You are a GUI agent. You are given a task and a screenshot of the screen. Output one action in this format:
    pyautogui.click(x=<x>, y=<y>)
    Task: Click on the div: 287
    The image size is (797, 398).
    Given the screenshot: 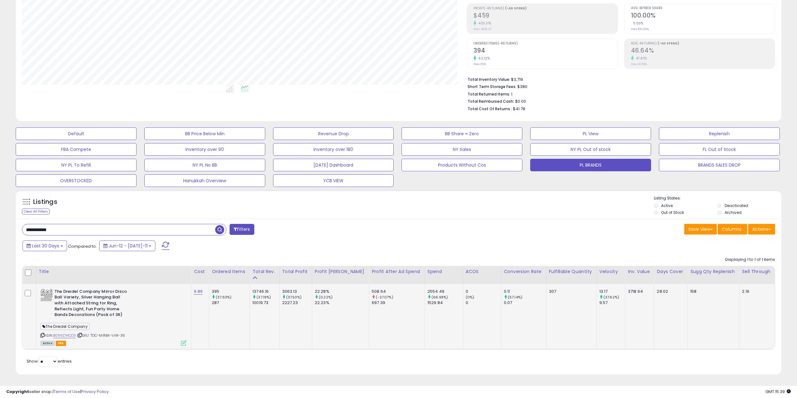 What is the action you would take?
    pyautogui.click(x=231, y=303)
    